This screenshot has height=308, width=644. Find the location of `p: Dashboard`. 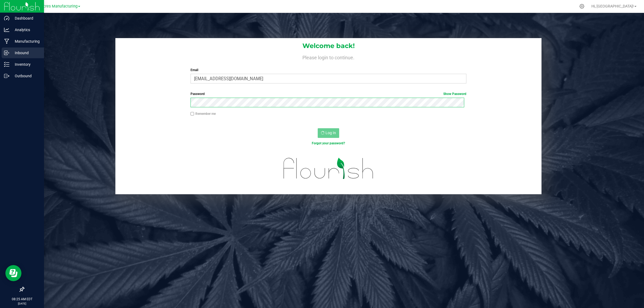

p: Dashboard is located at coordinates (26, 18).